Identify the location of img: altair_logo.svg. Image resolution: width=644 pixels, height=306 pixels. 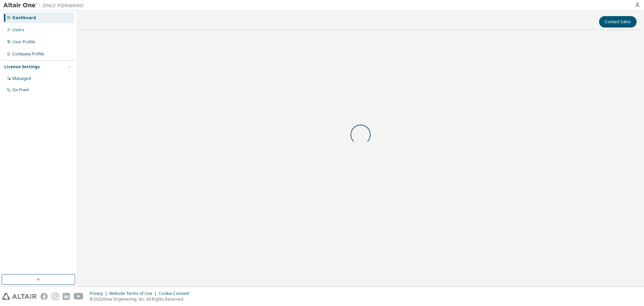
(19, 297).